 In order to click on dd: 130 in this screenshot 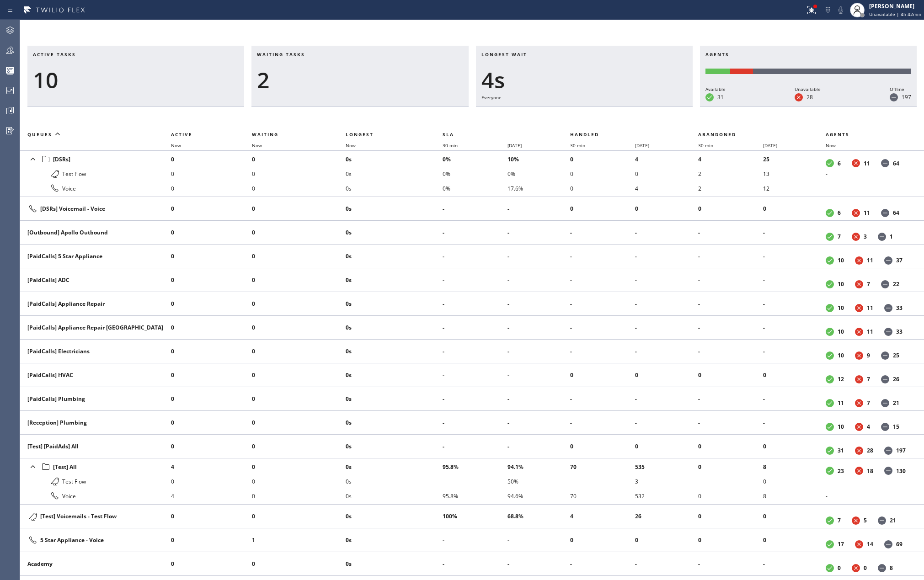, I will do `click(901, 471)`.